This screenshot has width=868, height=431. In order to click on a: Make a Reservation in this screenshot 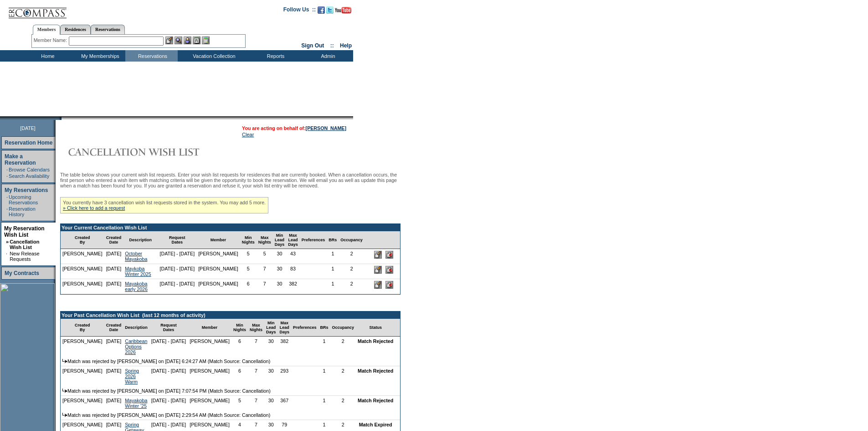, I will do `click(20, 159)`.